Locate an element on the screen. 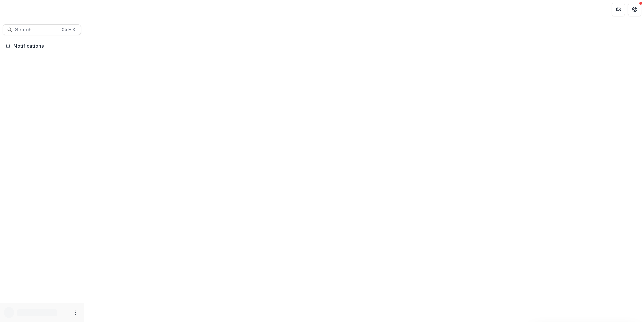  button: Partners is located at coordinates (618, 9).